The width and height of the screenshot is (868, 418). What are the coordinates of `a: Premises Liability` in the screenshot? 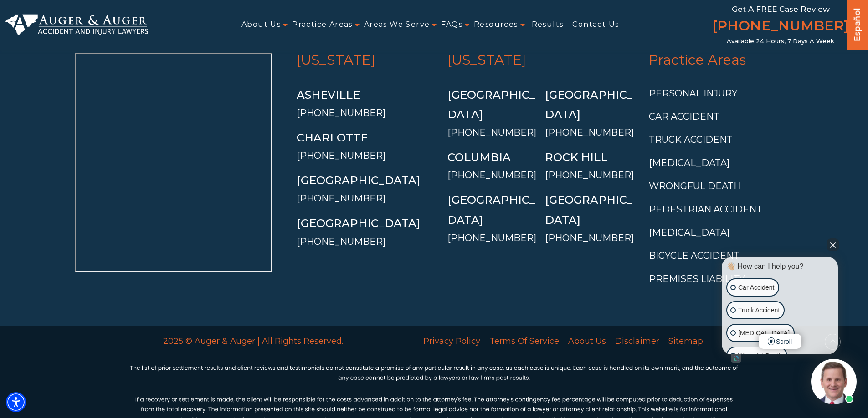 It's located at (697, 279).